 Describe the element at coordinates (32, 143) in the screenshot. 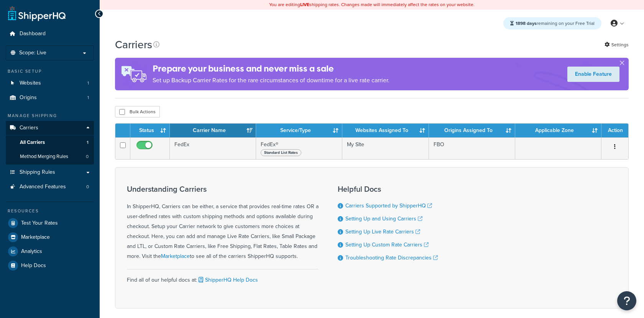

I see `span: All Carriers` at that location.